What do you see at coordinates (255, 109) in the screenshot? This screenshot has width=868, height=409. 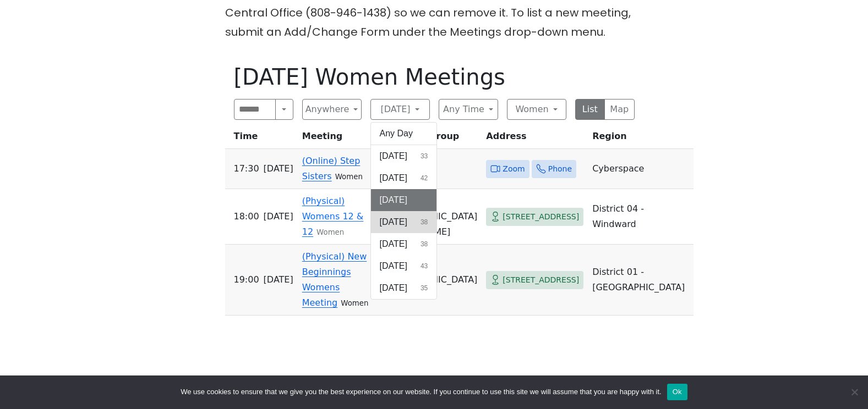 I see `input: Search` at bounding box center [255, 109].